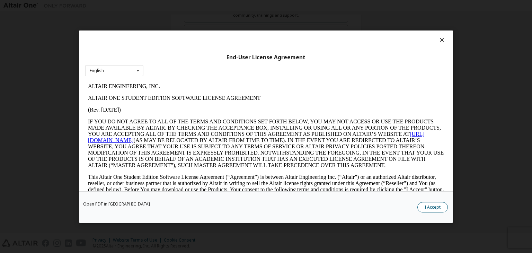 Image resolution: width=532 pixels, height=253 pixels. Describe the element at coordinates (266, 57) in the screenshot. I see `div: End-User License Agreement` at that location.